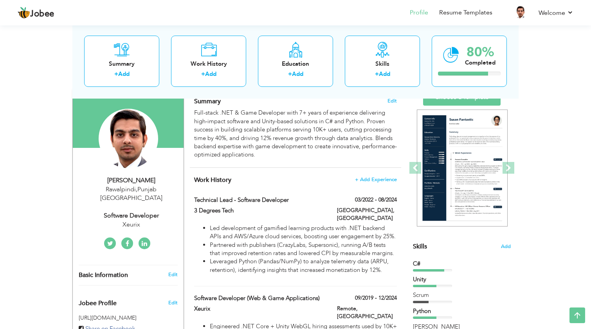 The image size is (591, 329). What do you see at coordinates (128, 301) in the screenshot?
I see `div: Enhance your career by creating a custom URL for your Jobee public profile.` at bounding box center [128, 301].